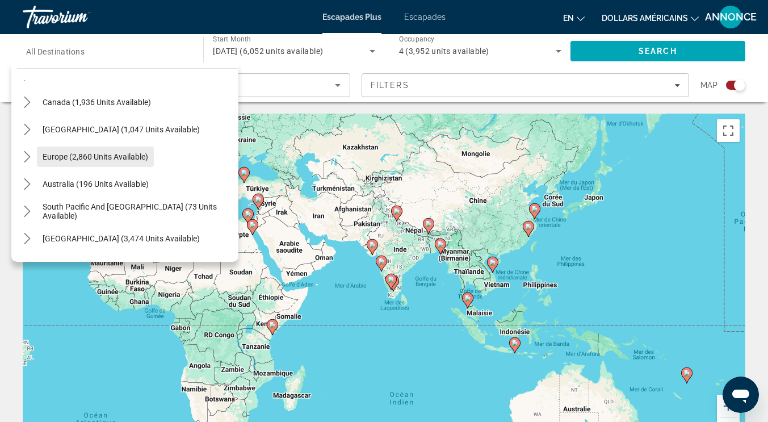 This screenshot has width=768, height=422. Describe the element at coordinates (568, 18) in the screenshot. I see `font: en` at that location.